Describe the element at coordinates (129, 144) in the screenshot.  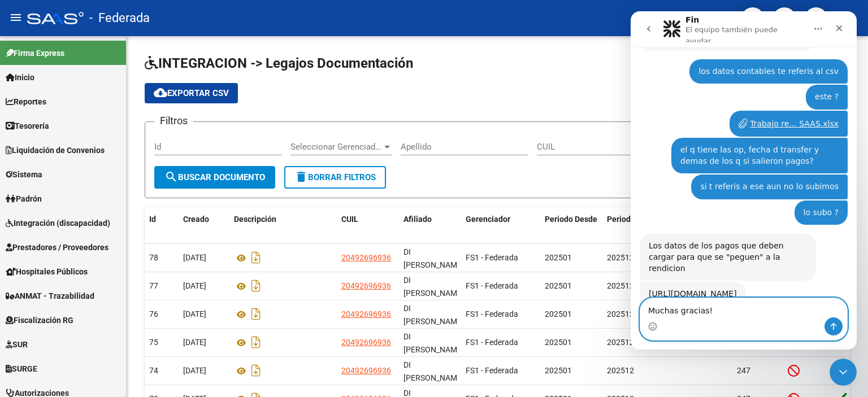
I see `div: el q tiene las op, fecha d transfer y demas de los q si salieron pagos?` at that location.